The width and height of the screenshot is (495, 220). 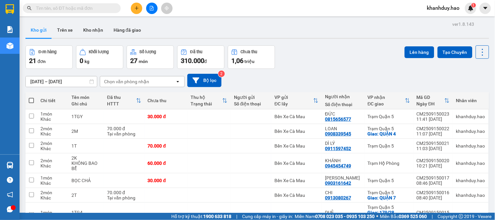 What do you see at coordinates (65, 30) in the screenshot?
I see `button: Trên xe` at bounding box center [65, 30].